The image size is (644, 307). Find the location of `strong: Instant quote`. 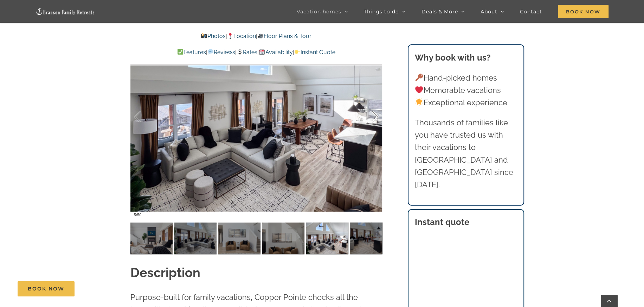

strong: Instant quote is located at coordinates (442, 222).